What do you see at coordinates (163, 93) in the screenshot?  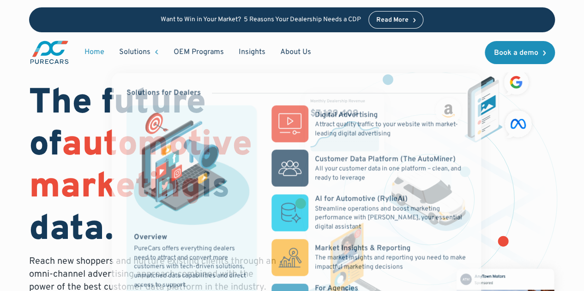 I see `div: Solutions for Dealers` at bounding box center [163, 93].